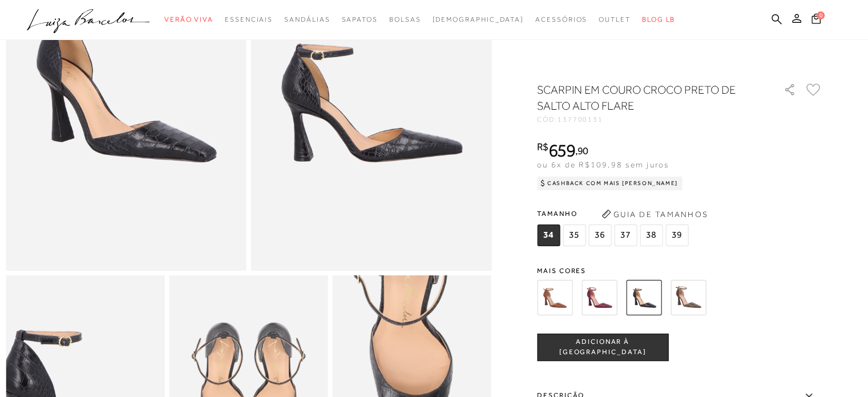 The width and height of the screenshot is (868, 397). I want to click on span: Essenciais, so click(249, 20).